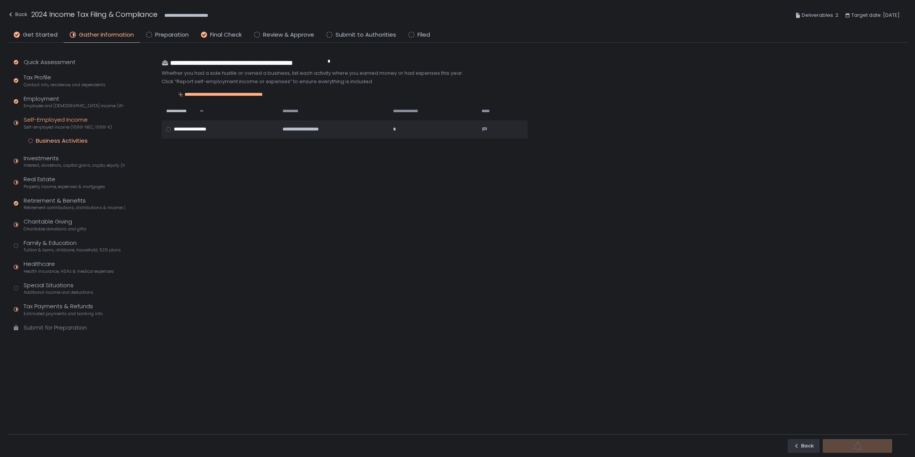 The image size is (915, 457). I want to click on span: Preparation, so click(172, 35).